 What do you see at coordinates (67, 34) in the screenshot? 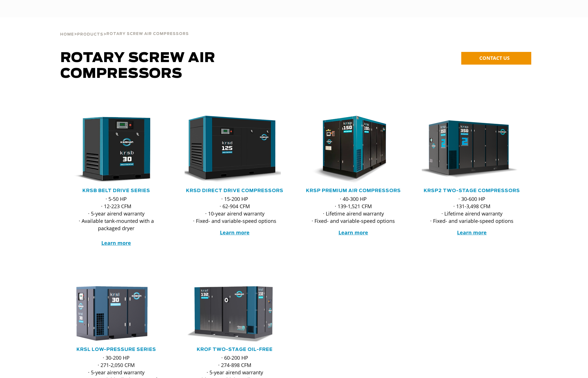
I see `a: Home` at bounding box center [67, 34].